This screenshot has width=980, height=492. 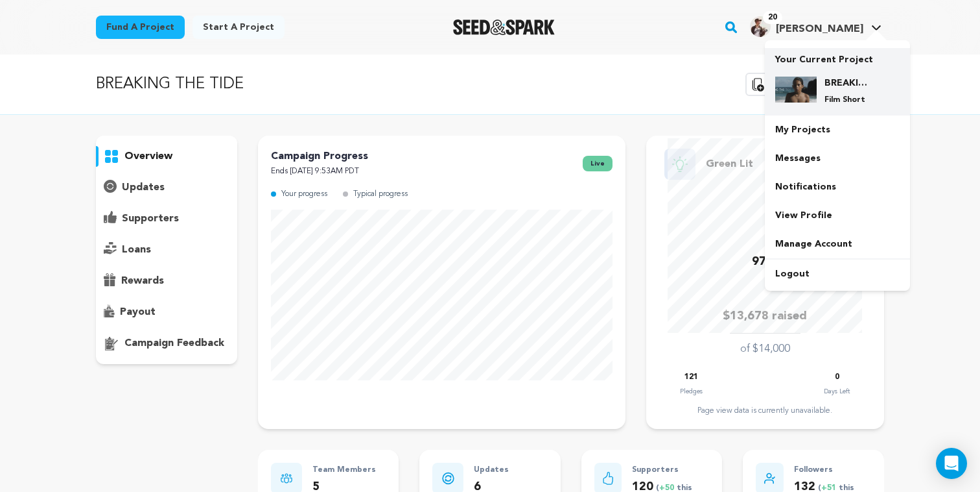 I want to click on button: payout, so click(x=166, y=312).